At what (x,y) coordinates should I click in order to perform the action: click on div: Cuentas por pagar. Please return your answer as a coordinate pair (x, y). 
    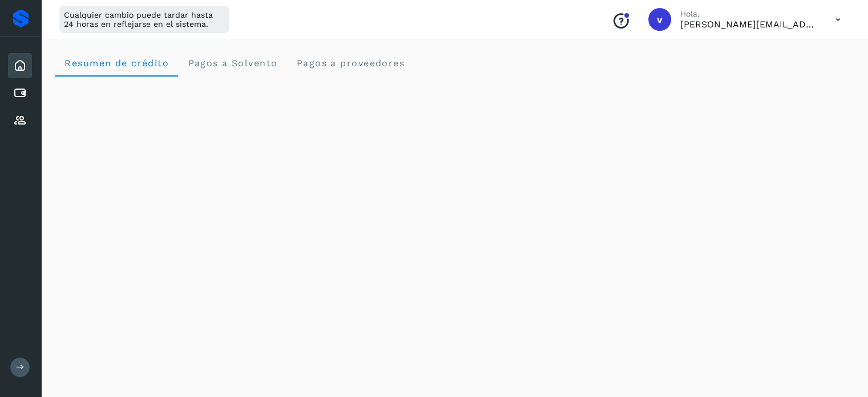
    Looking at the image, I should click on (20, 93).